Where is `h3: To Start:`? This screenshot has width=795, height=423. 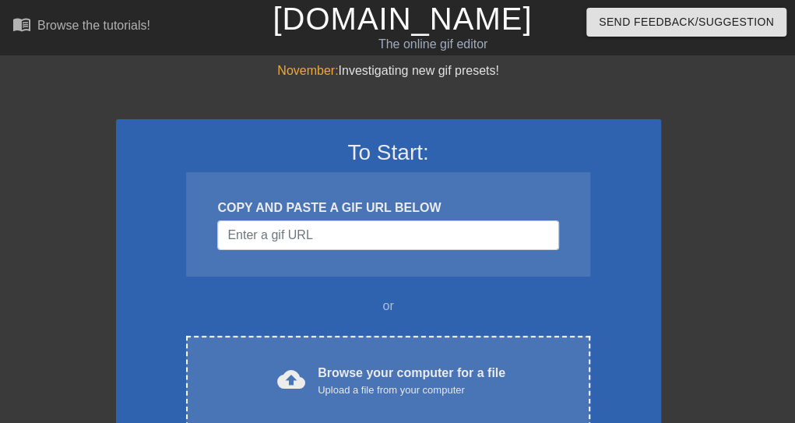 h3: To Start: is located at coordinates (389, 153).